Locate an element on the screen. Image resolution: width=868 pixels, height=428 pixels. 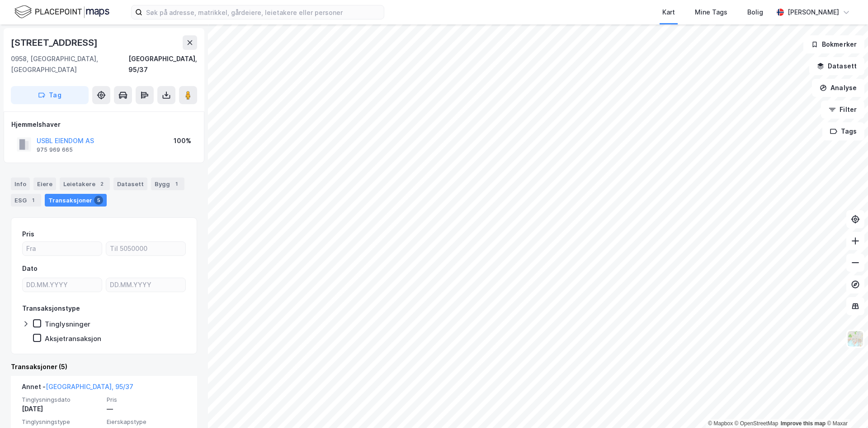
div: Transaksjonstype is located at coordinates (51, 308).